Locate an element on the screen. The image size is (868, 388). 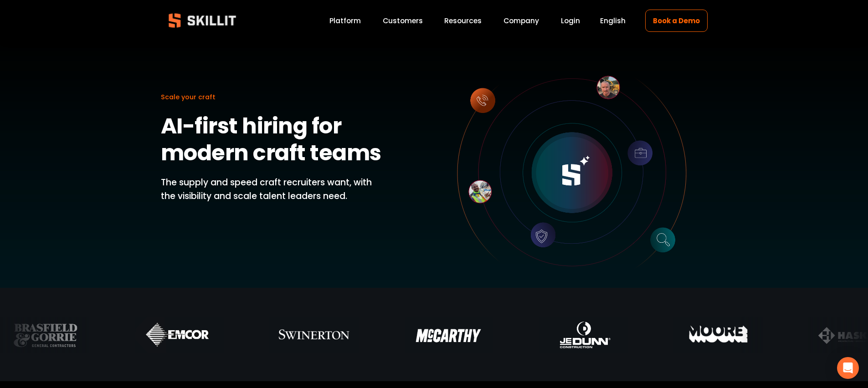
a: Book a Demo is located at coordinates (676, 20).